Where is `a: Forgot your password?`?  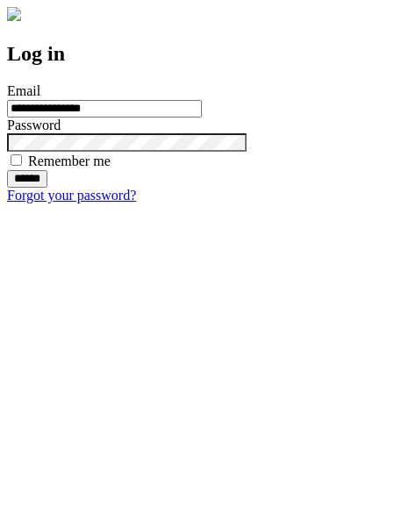
a: Forgot your password? is located at coordinates (71, 195).